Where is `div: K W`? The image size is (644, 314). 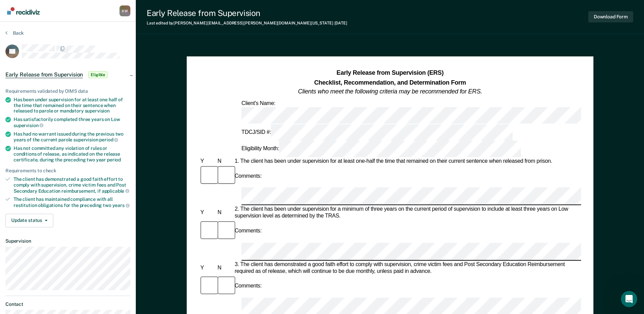
div: K W is located at coordinates (125, 11).